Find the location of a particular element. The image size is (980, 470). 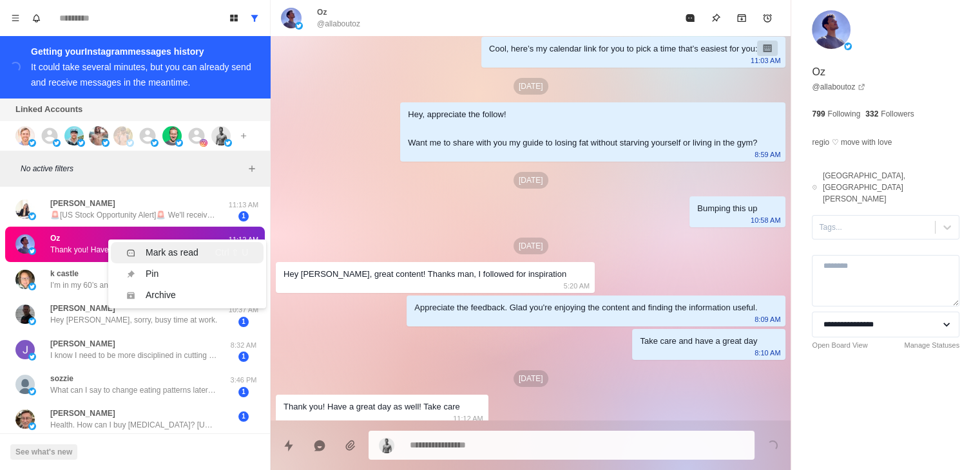

p: k castle is located at coordinates (64, 274).